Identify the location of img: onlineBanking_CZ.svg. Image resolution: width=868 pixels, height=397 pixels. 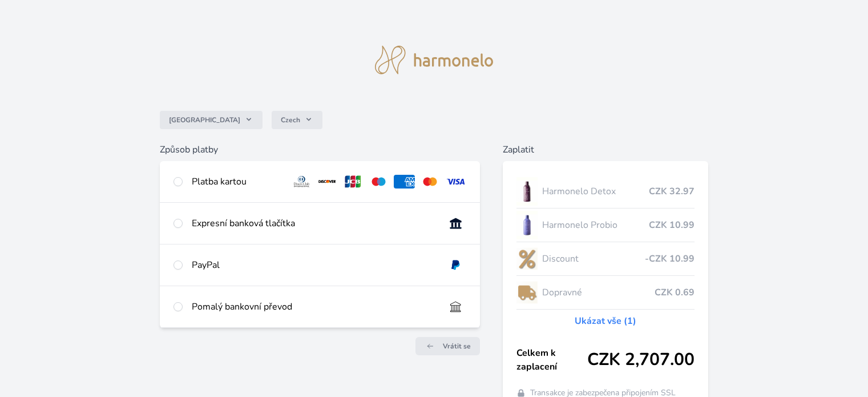
(456, 223).